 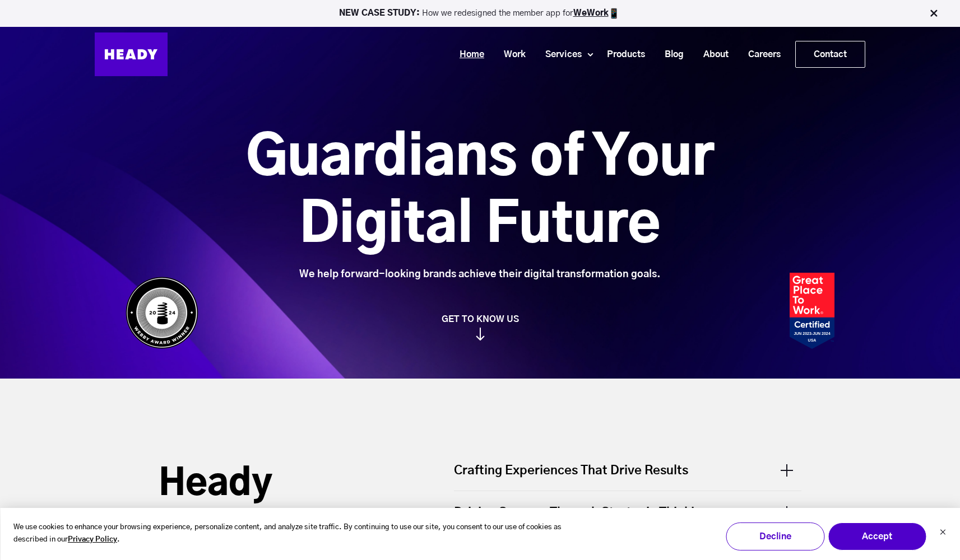 What do you see at coordinates (627, 476) in the screenshot?
I see `div: Crafting Experiences That Drive Results` at bounding box center [627, 476].